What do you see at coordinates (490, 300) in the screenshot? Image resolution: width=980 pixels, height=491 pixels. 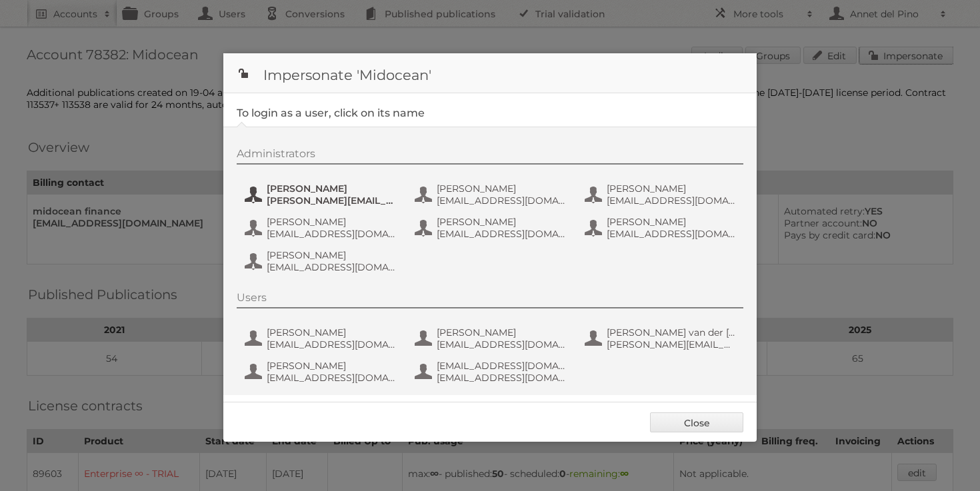 I see `div: Users` at bounding box center [490, 300].